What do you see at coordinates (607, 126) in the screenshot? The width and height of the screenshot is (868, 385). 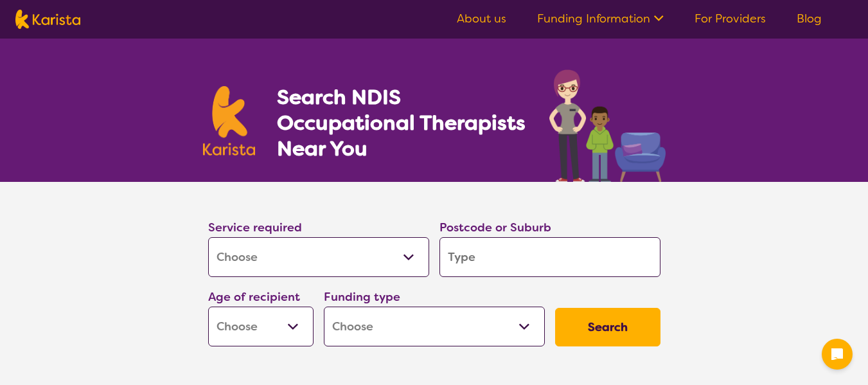 I see `img: occupational-therapy` at bounding box center [607, 126].